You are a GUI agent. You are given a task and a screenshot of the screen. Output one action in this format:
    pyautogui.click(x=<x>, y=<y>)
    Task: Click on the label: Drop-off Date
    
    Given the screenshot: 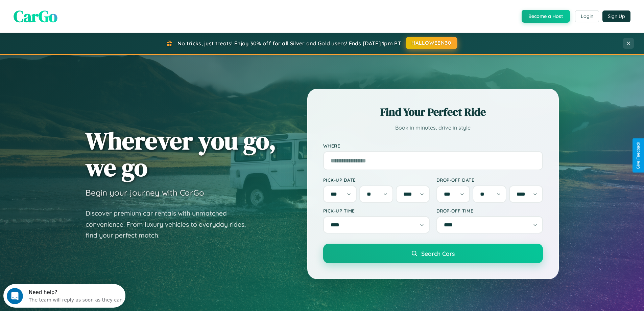 What is the action you would take?
    pyautogui.click(x=489, y=180)
    